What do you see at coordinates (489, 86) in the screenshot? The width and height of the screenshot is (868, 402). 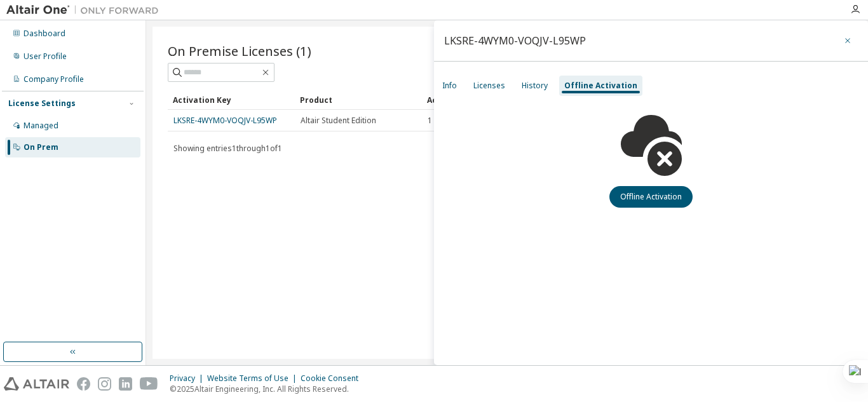 I see `div: Licenses` at bounding box center [489, 86].